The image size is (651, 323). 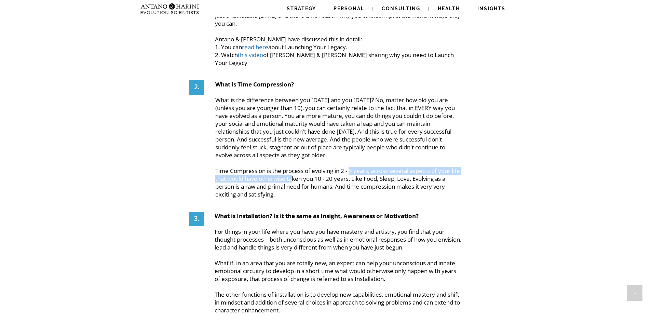 I want to click on span: Health, so click(x=449, y=9).